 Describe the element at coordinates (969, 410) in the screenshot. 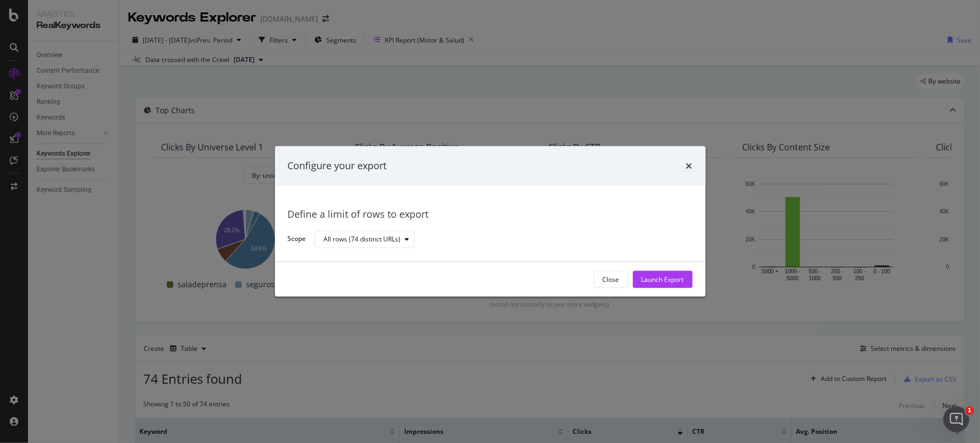

I see `span: 1` at that location.